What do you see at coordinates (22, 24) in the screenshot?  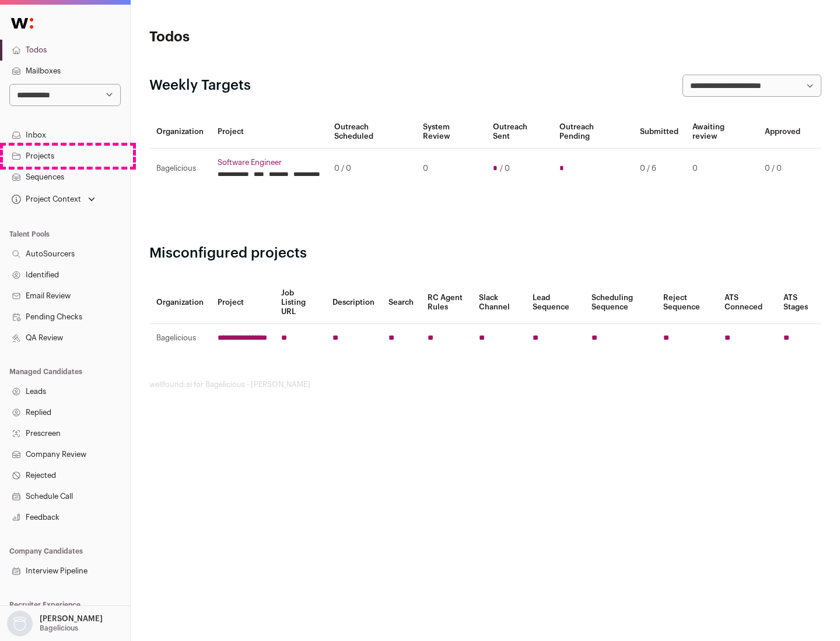 I see `img: Wellfound` at bounding box center [22, 24].